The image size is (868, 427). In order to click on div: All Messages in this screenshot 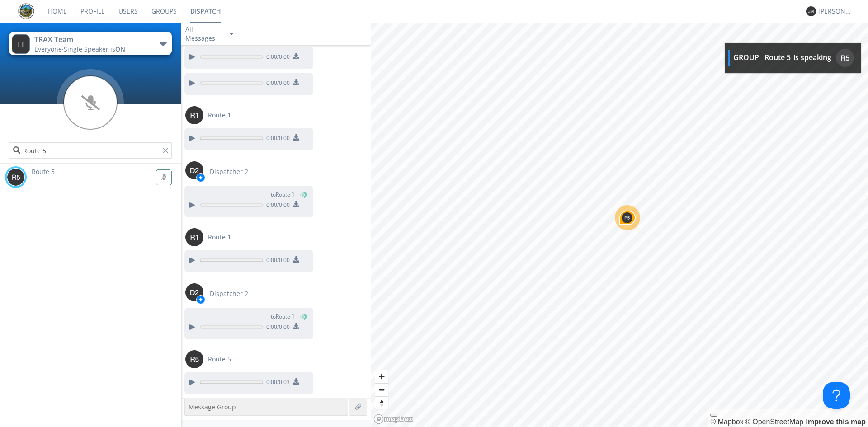, I will do `click(203, 34)`.